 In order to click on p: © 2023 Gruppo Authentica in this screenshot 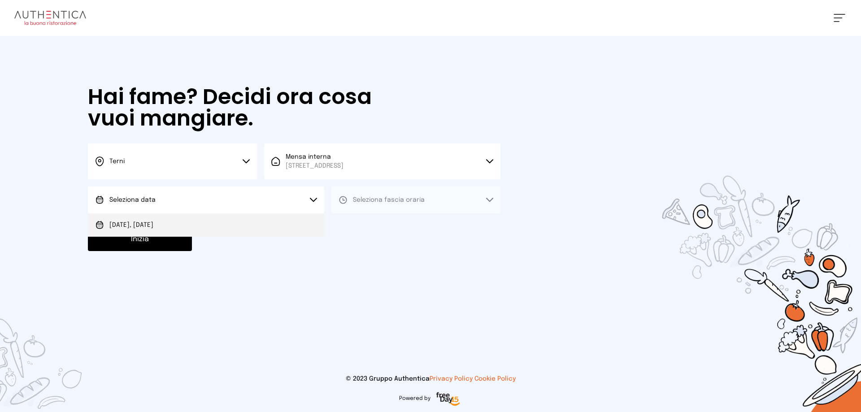, I will do `click(430, 379)`.